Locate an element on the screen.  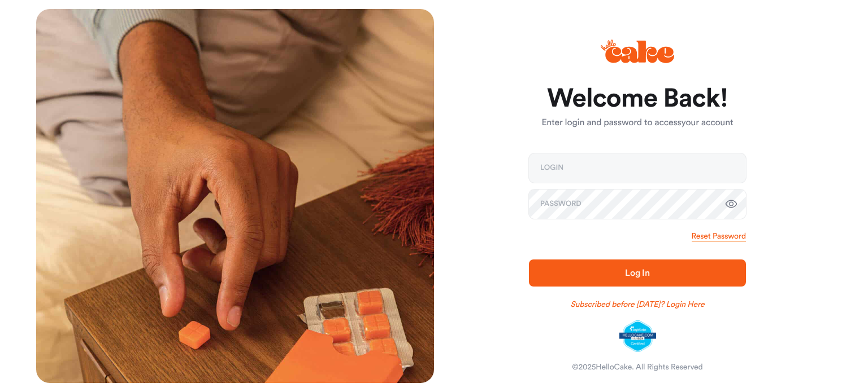
div: © 2025 HelloCake. All Rights Reserved is located at coordinates (636, 368).